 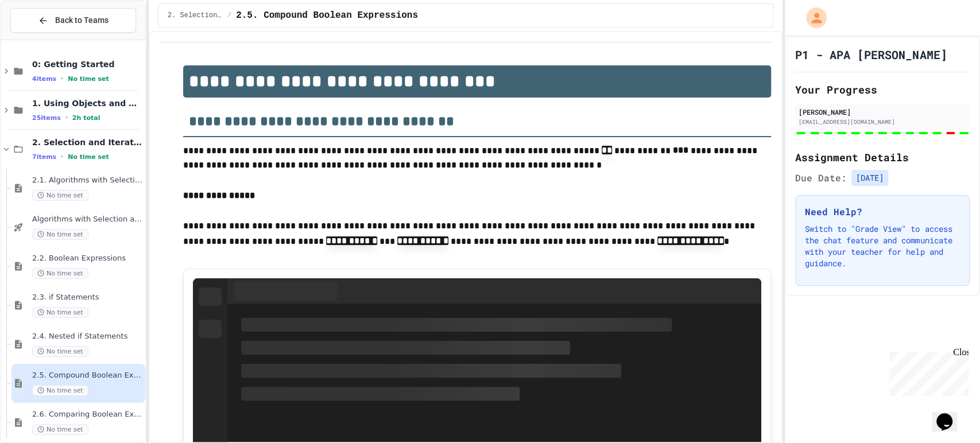 What do you see at coordinates (882, 90) in the screenshot?
I see `h2: Your Progress` at bounding box center [882, 90].